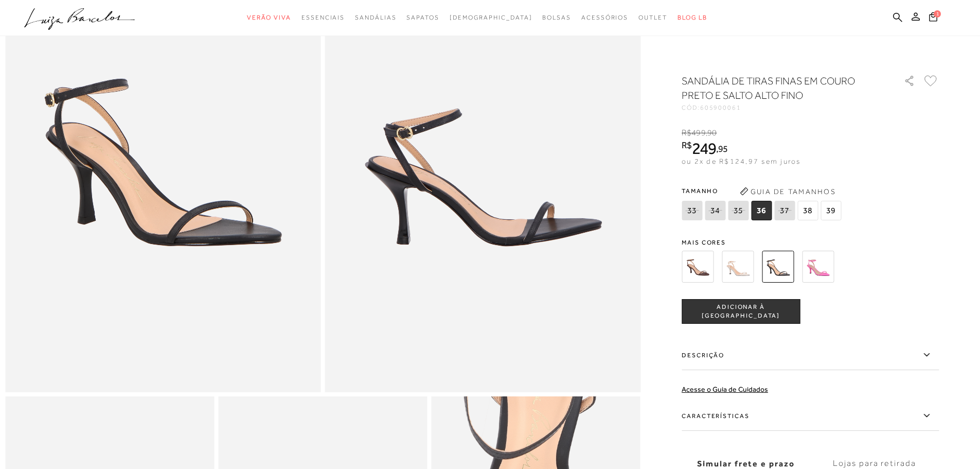 The width and height of the screenshot is (980, 469). What do you see at coordinates (605, 18) in the screenshot?
I see `span: Acessórios` at bounding box center [605, 18].